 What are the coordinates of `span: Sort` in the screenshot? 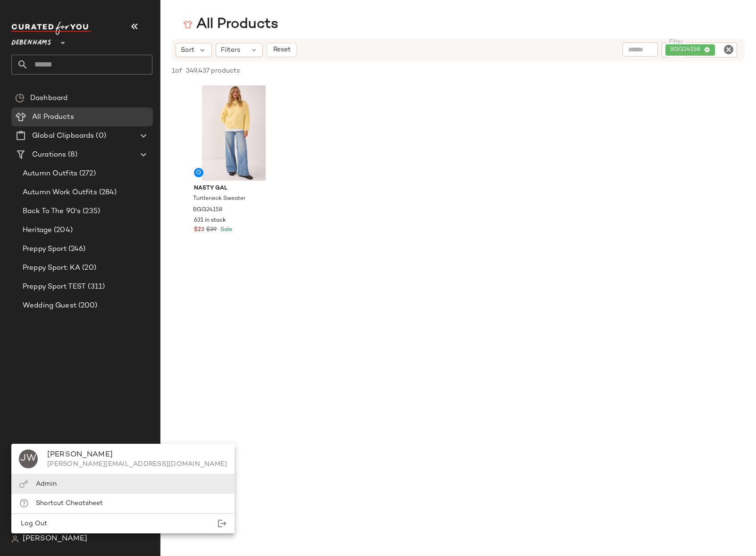 It's located at (187, 50).